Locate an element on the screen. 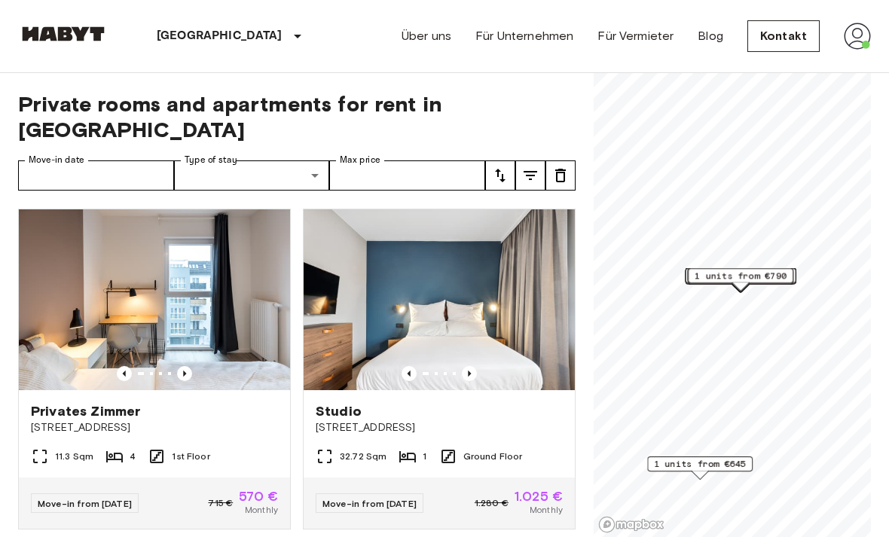 This screenshot has width=889, height=537. img: Habyt is located at coordinates (63, 34).